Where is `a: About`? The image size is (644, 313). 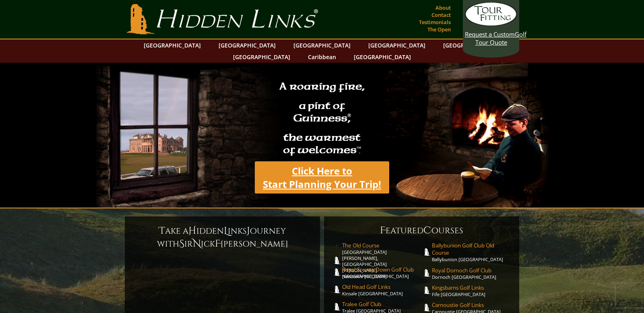 a: About is located at coordinates (443, 8).